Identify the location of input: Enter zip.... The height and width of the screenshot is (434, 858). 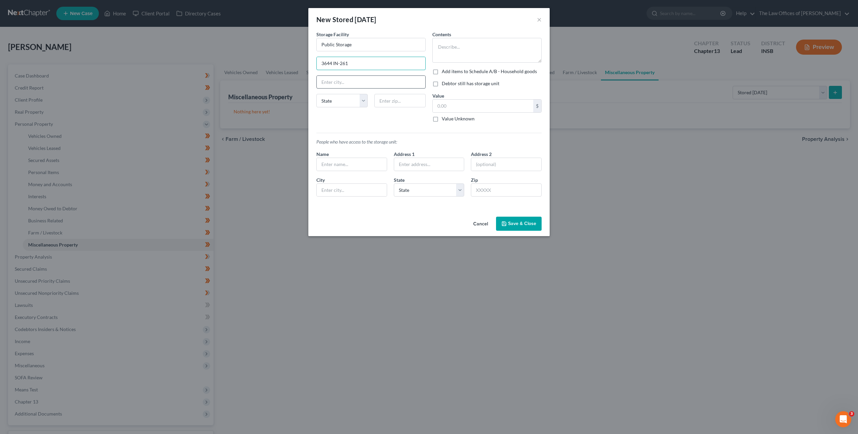
(400, 101).